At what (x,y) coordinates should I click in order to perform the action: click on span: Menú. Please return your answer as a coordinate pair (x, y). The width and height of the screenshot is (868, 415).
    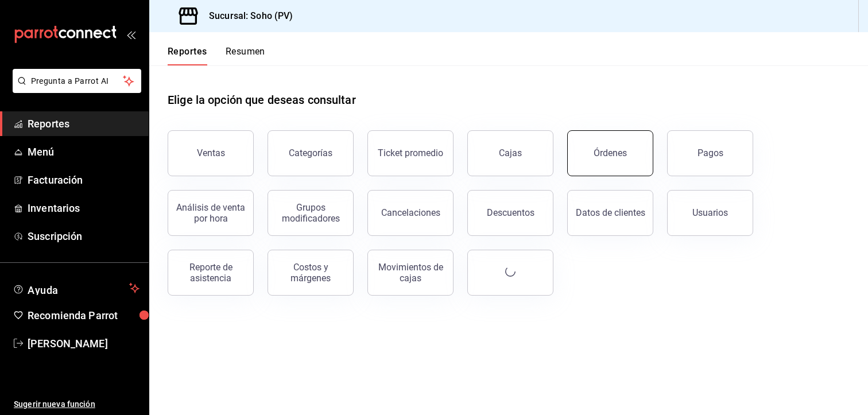
    Looking at the image, I should click on (83, 152).